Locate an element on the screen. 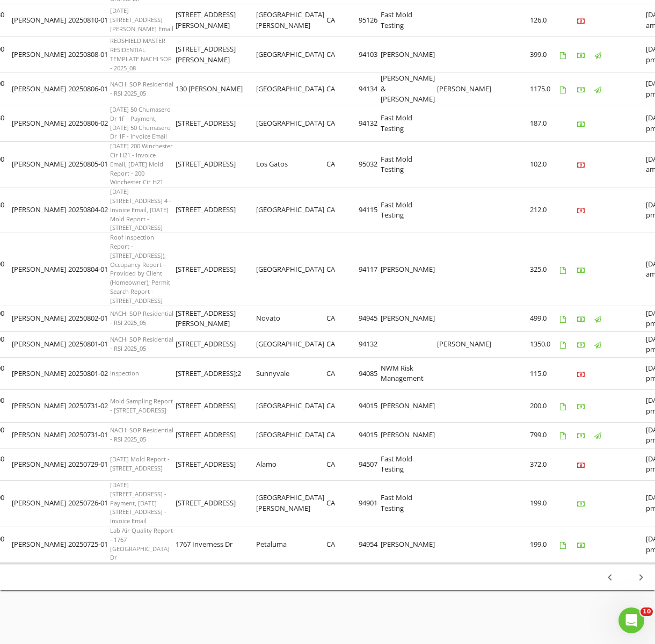 Image resolution: width=655 pixels, height=644 pixels. td: 20250725-01 is located at coordinates (89, 544).